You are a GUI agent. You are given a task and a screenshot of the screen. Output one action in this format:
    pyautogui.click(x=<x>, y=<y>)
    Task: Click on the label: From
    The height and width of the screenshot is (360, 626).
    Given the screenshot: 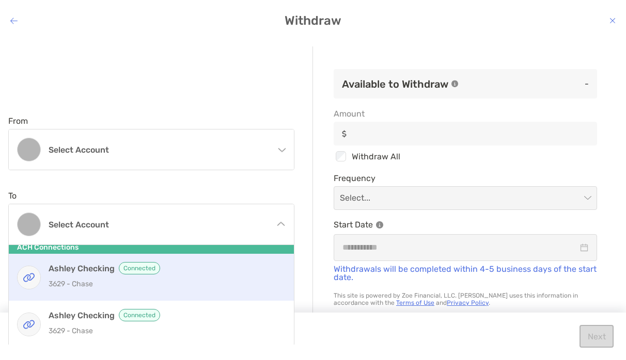 What is the action you would take?
    pyautogui.click(x=18, y=121)
    